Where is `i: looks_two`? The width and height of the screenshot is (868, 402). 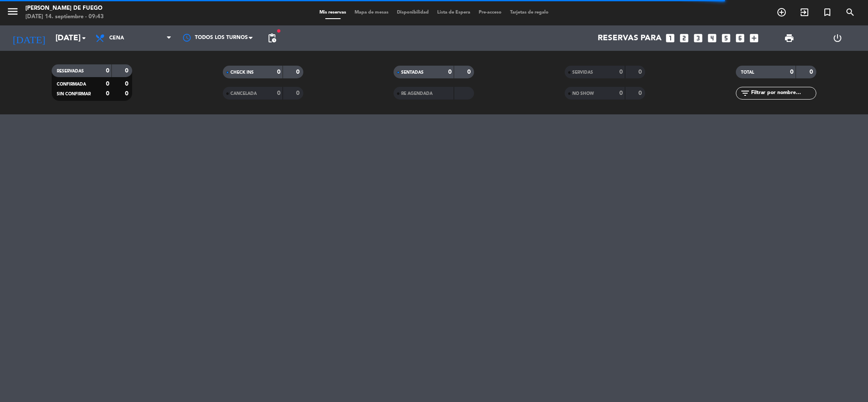
i: looks_two is located at coordinates (684, 38).